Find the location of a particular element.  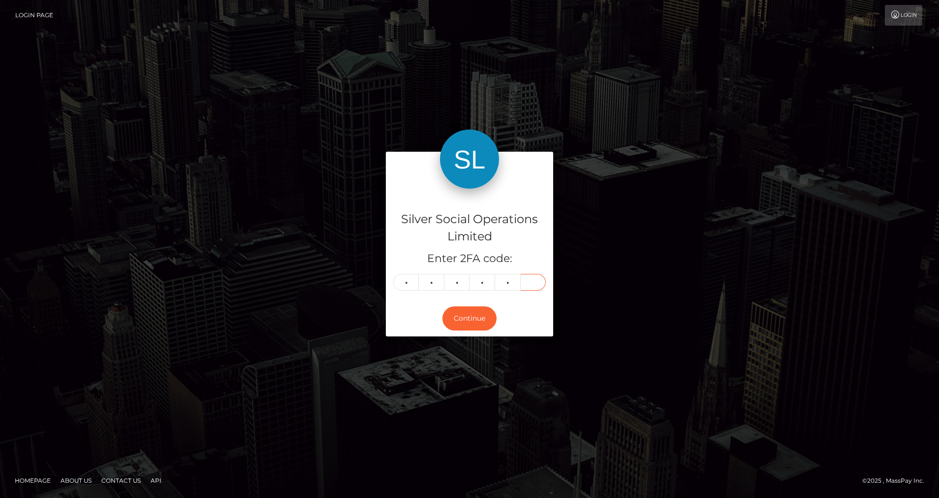

img: Silver Social Operations Limited is located at coordinates (470, 159).